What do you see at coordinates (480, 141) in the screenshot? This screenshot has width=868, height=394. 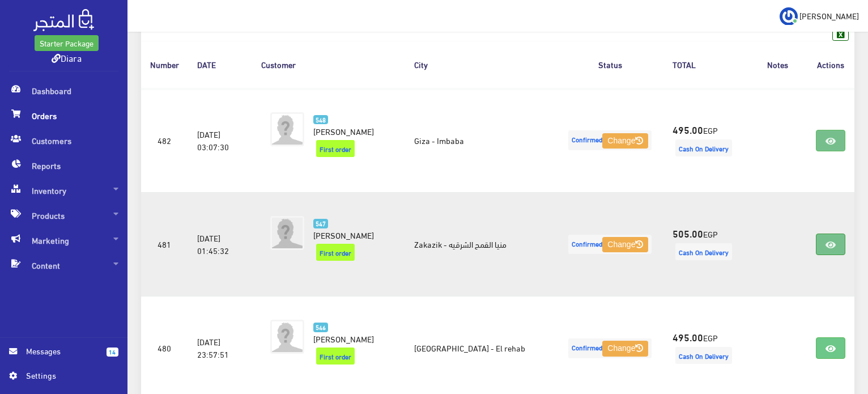 I see `td: Giza - Imbaba` at bounding box center [480, 141].